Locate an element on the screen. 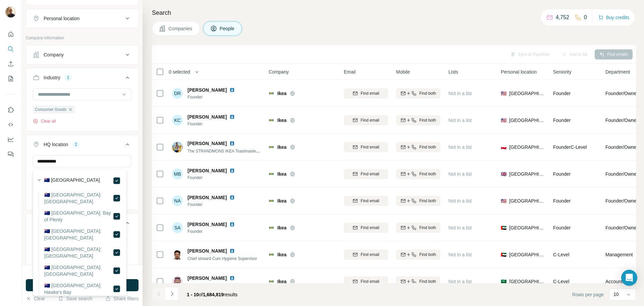 The height and width of the screenshot is (306, 644). button: Navigate to next page is located at coordinates (172, 294).